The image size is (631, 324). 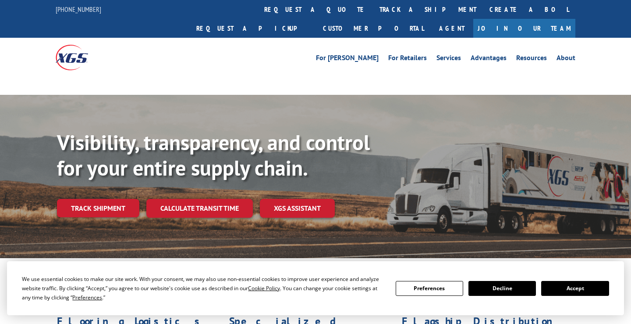 I want to click on a: Agent, so click(x=452, y=28).